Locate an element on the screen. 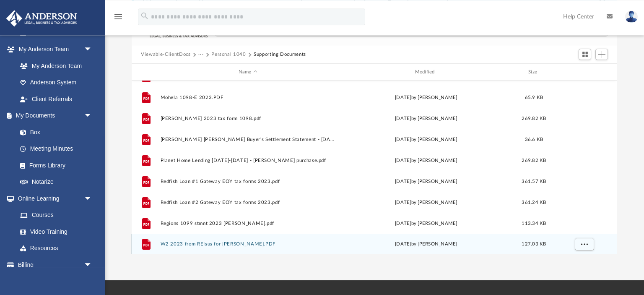  div: Modified is located at coordinates (426, 72).